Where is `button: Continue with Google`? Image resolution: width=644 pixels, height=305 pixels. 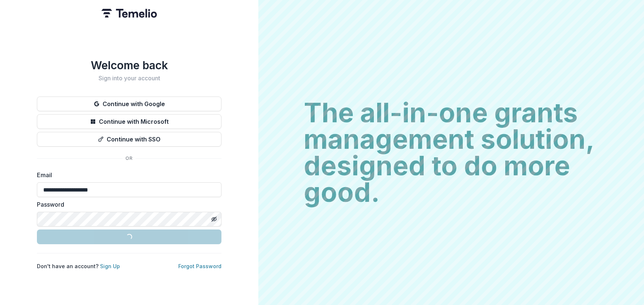 button: Continue with Google is located at coordinates (129, 104).